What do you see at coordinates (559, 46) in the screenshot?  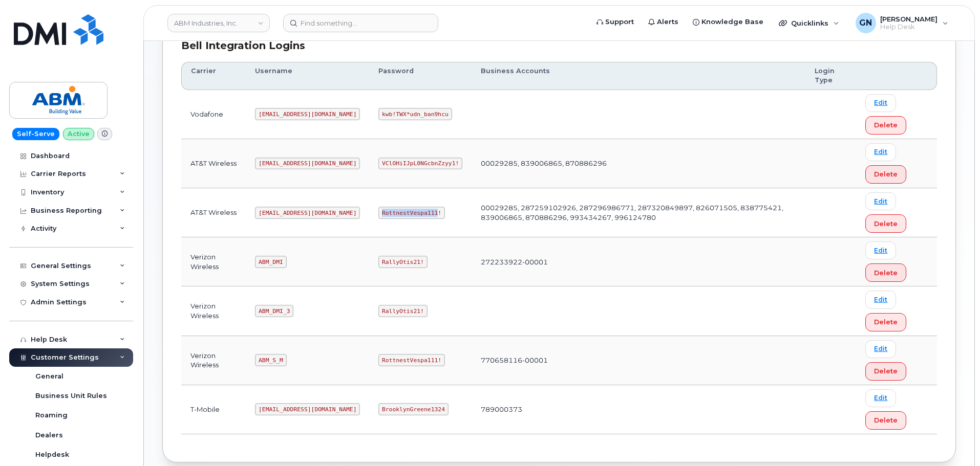 I see `div: Bell Integration Logins` at bounding box center [559, 46].